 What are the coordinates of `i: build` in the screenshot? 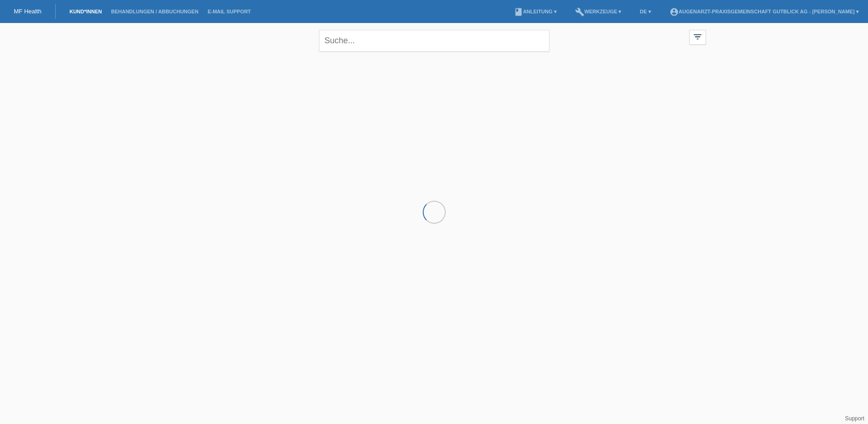 It's located at (580, 12).